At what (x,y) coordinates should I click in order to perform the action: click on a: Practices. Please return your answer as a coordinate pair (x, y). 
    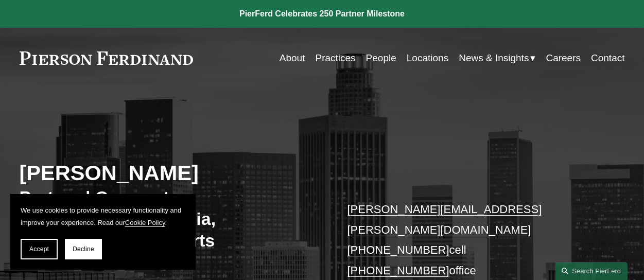
    Looking at the image, I should click on (335, 58).